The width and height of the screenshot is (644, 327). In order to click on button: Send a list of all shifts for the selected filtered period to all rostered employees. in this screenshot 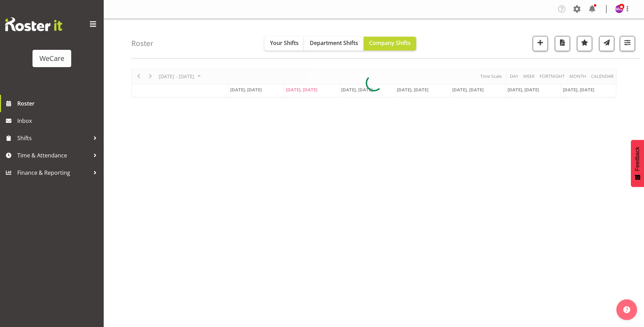, I will do `click(607, 44)`.